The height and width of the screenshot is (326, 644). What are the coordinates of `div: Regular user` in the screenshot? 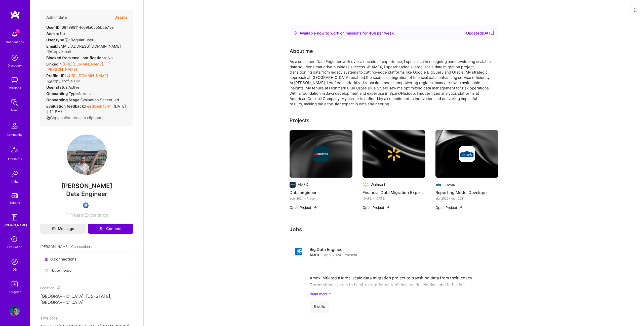 It's located at (70, 40).